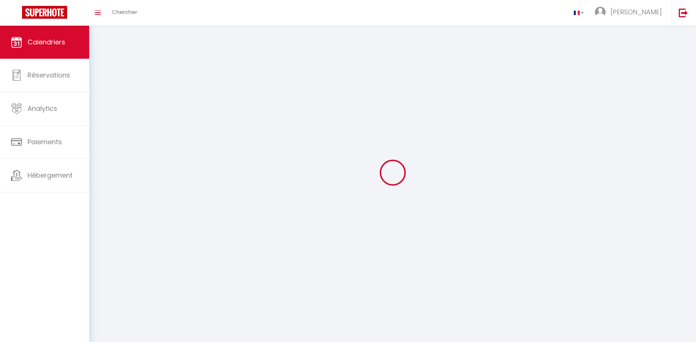 The height and width of the screenshot is (342, 696). I want to click on span: Analytics, so click(42, 108).